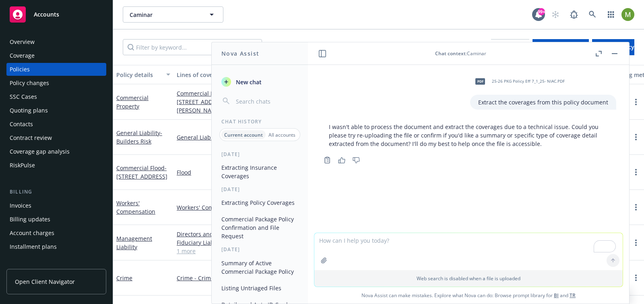  Describe the element at coordinates (45, 281) in the screenshot. I see `span: Open Client Navigator` at that location.